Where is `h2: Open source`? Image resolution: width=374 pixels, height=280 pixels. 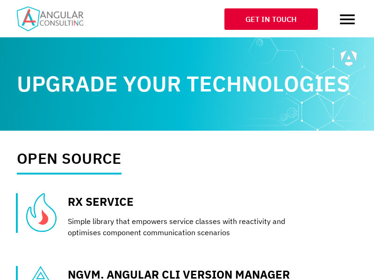 h2: Open source is located at coordinates (69, 162).